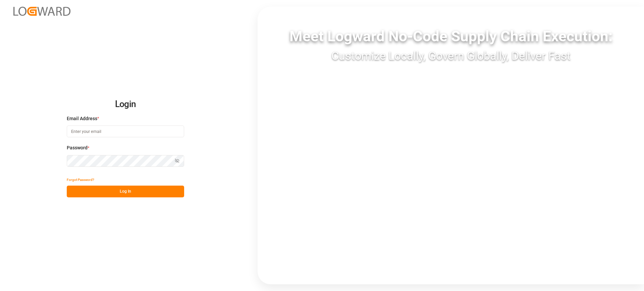 The height and width of the screenshot is (291, 644). I want to click on span: Password, so click(77, 148).